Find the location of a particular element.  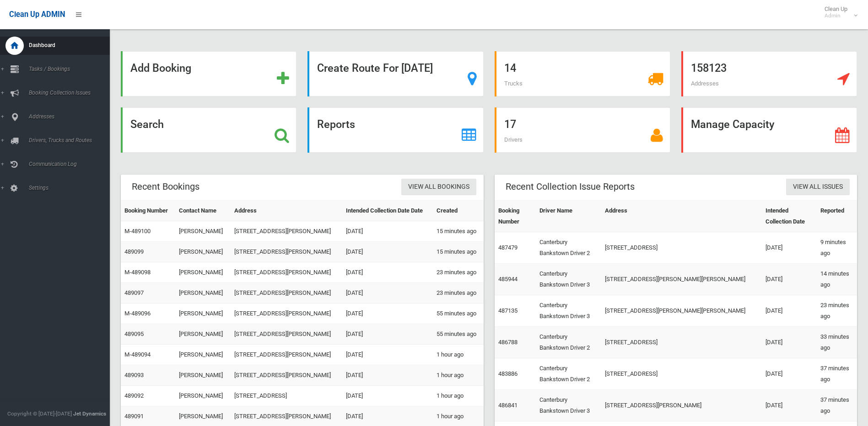

a: 487135 is located at coordinates (508, 310).